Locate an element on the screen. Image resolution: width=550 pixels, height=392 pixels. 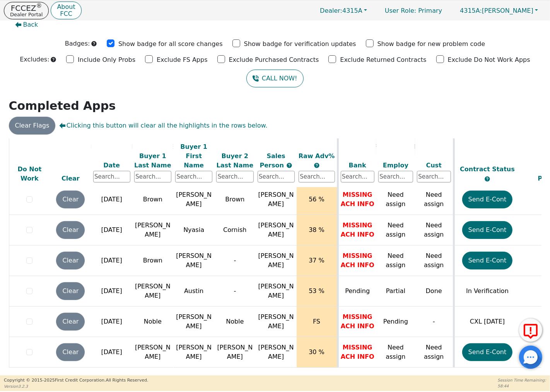
button: Back is located at coordinates (27, 25).